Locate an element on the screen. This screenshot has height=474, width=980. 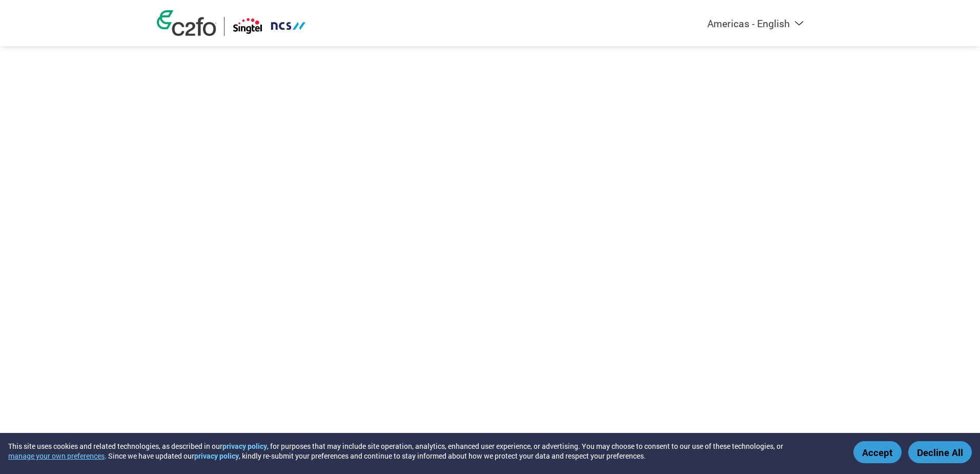
img: c2fo logo is located at coordinates (187, 23).